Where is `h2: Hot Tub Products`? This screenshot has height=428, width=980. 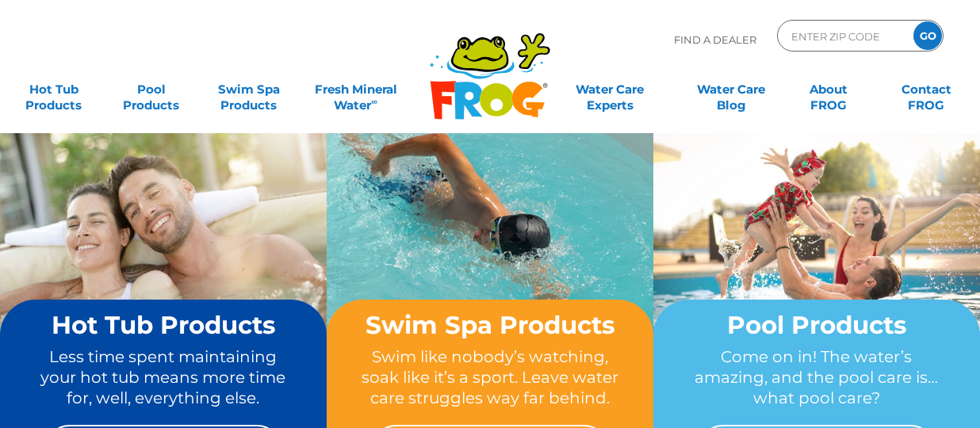 h2: Hot Tub Products is located at coordinates (163, 325).